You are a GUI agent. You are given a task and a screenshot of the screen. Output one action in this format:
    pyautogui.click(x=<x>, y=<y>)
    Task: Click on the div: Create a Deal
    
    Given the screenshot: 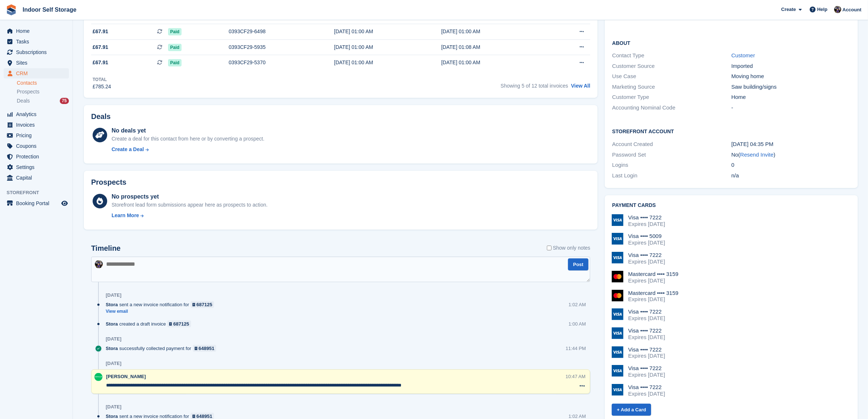 What is the action you would take?
    pyautogui.click(x=128, y=150)
    